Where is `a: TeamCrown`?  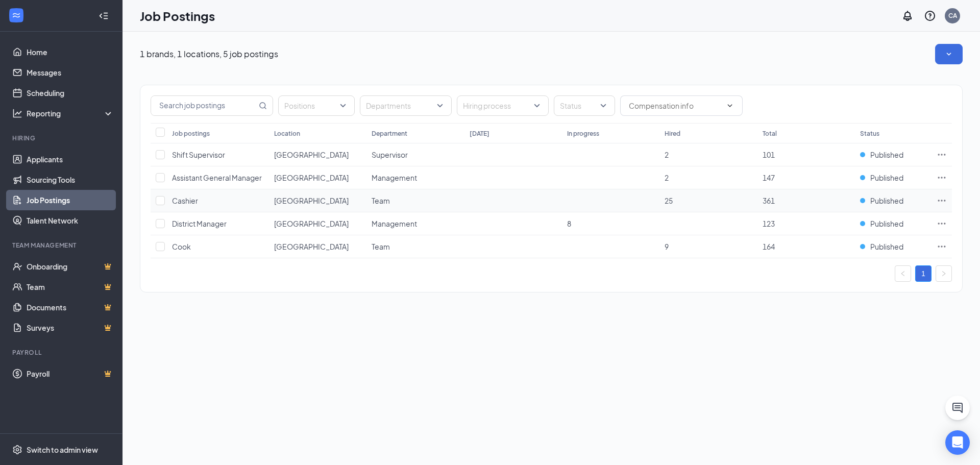 a: TeamCrown is located at coordinates (70, 287).